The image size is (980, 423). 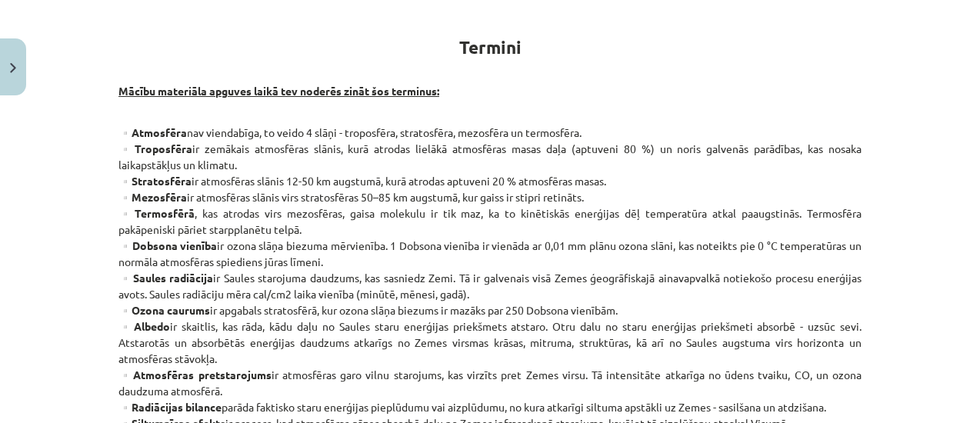 What do you see at coordinates (166, 278) in the screenshot?
I see `strong: ▫️Saules radiācija` at bounding box center [166, 278].